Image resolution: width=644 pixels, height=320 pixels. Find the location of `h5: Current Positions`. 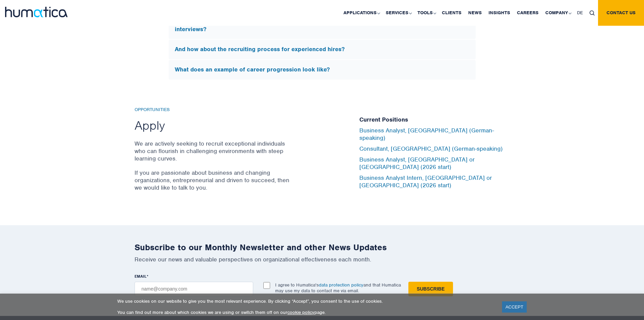

h5: Current Positions is located at coordinates (434, 120).